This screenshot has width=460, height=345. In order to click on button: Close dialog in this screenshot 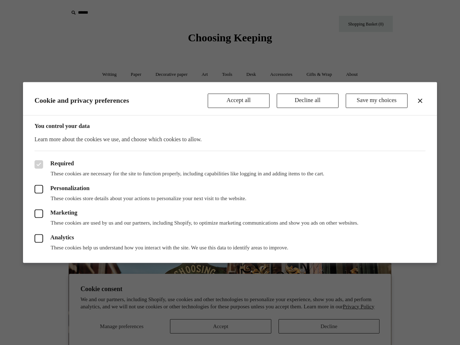, I will do `click(420, 101)`.